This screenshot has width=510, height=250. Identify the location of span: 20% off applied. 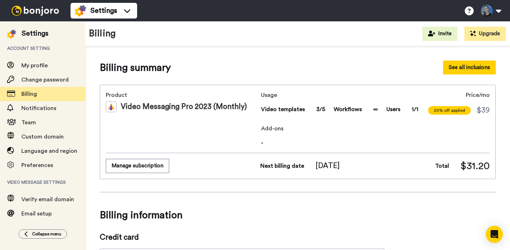
(450, 110).